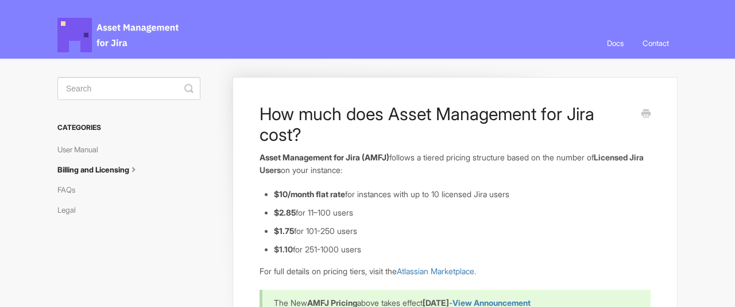 The width and height of the screenshot is (735, 307). Describe the element at coordinates (462, 194) in the screenshot. I see `li: for instances with up to 10 licensed Jira users` at that location.